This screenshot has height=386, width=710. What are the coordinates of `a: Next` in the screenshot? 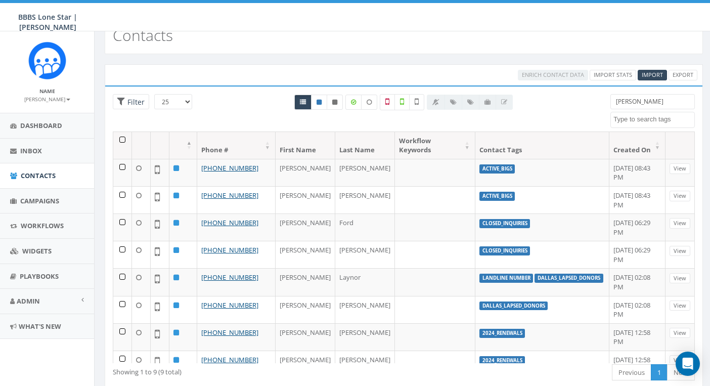 It's located at (681, 372).